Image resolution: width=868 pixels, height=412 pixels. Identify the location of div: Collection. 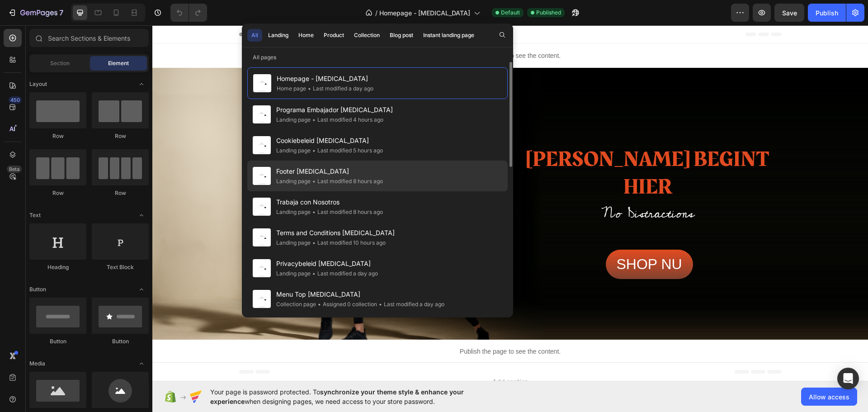
(367, 35).